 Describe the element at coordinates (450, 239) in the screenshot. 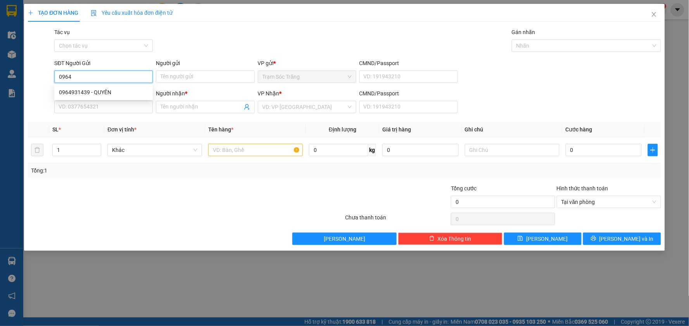

I see `button: deleteXóa Thông tin` at that location.